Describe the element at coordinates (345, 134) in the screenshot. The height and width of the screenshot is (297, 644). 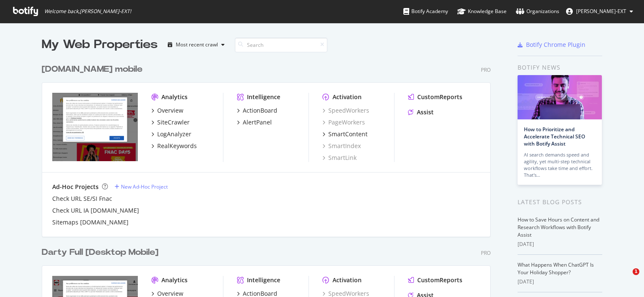
I see `a: SmartContent` at that location.